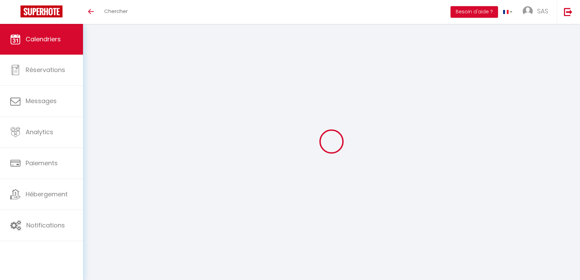 The height and width of the screenshot is (280, 580). What do you see at coordinates (41, 101) in the screenshot?
I see `span: Messages` at bounding box center [41, 101].